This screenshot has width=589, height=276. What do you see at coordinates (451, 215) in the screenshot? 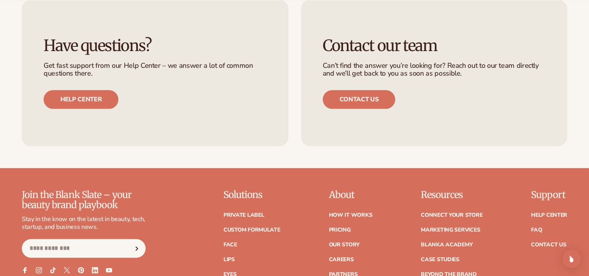
I see `a: Connect your store` at bounding box center [451, 215].